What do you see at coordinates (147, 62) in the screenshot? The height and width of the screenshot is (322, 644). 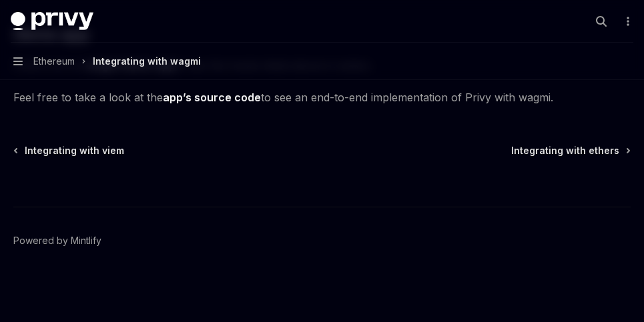 I see `div: Integrating with wagmi` at bounding box center [147, 62].